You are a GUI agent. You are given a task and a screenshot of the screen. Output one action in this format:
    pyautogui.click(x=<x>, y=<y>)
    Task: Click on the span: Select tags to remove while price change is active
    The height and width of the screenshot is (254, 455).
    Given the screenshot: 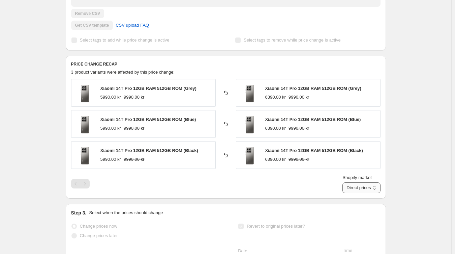 What is the action you would take?
    pyautogui.click(x=292, y=40)
    